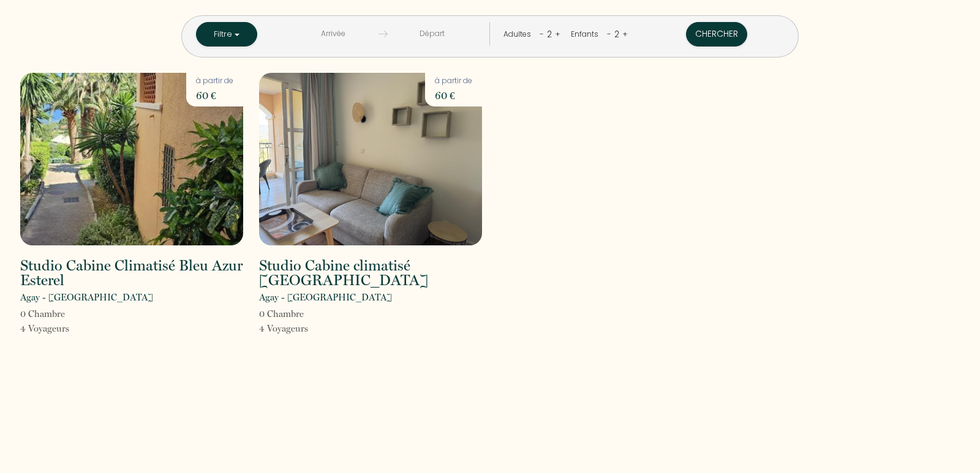 The image size is (980, 473). Describe the element at coordinates (587, 35) in the screenshot. I see `div: Enfants` at that location.